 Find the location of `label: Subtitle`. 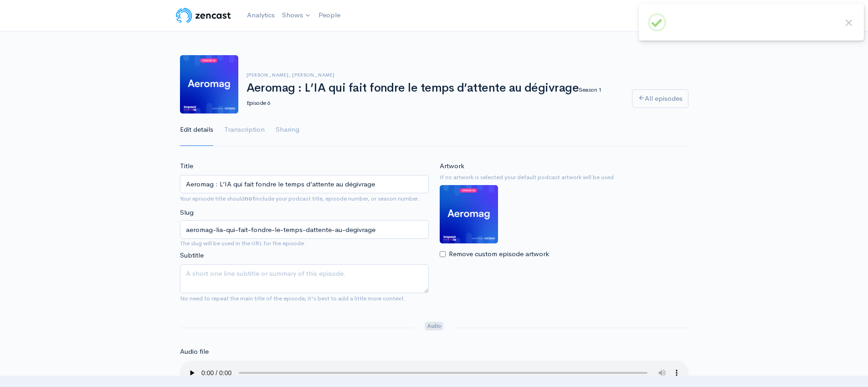

label: Subtitle is located at coordinates (191, 255).